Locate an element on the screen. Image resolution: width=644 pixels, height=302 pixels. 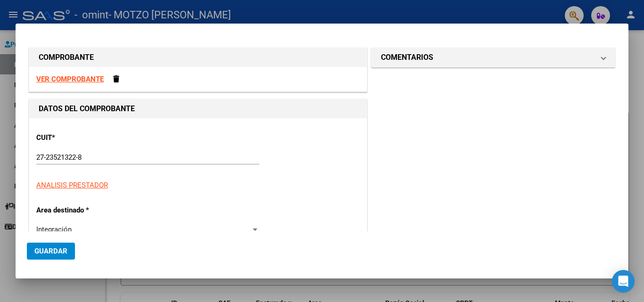
div: Open Intercom Messenger is located at coordinates (623, 281).